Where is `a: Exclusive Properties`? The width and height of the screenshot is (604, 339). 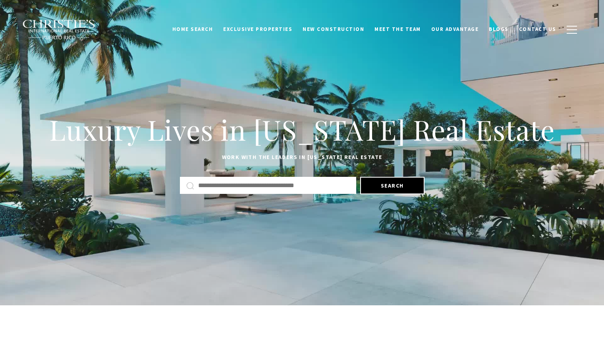
a: Exclusive Properties is located at coordinates (258, 29).